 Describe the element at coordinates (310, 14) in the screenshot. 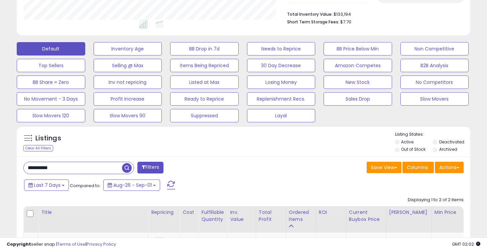

I see `b: Total Inventory Value:` at that location.